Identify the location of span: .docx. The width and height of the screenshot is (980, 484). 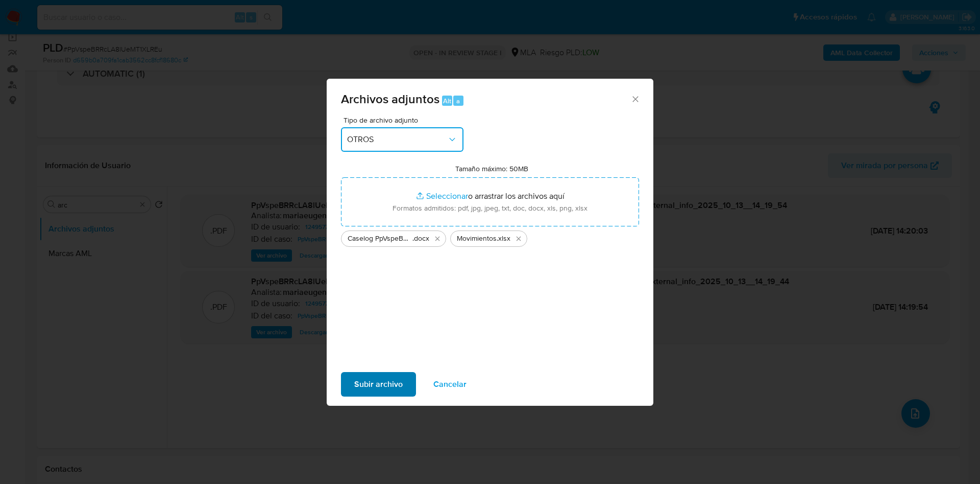
(421, 238).